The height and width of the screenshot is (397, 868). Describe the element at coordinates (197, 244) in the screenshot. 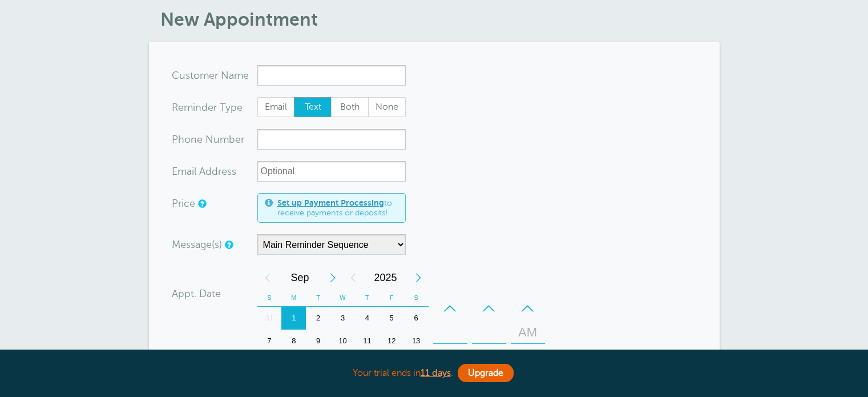

I see `label: Message(s)` at that location.